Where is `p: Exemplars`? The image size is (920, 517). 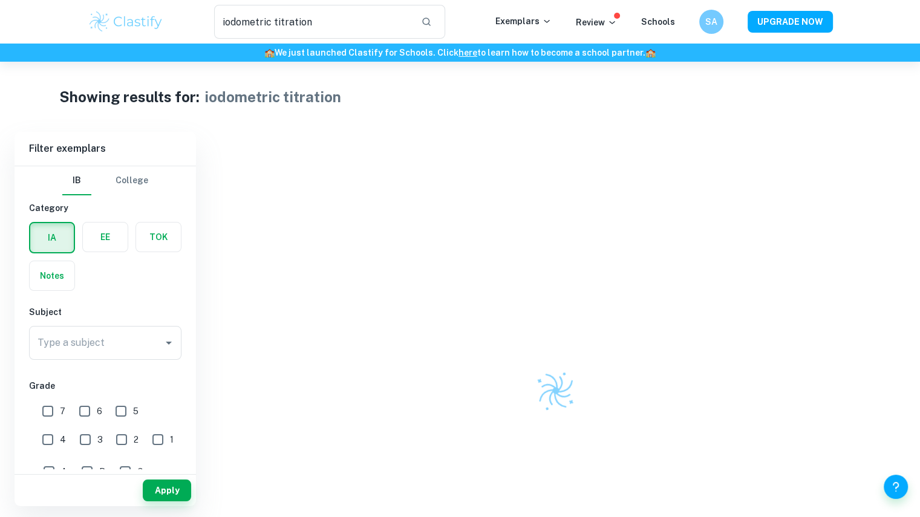
p: Exemplars is located at coordinates (523, 21).